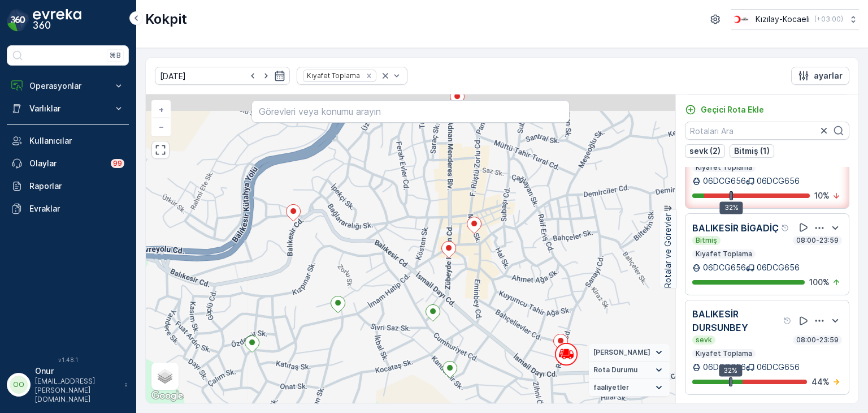 The image size is (868, 413). What do you see at coordinates (222, 76) in the screenshot?
I see `input: dd/mm/yyyy` at bounding box center [222, 76].